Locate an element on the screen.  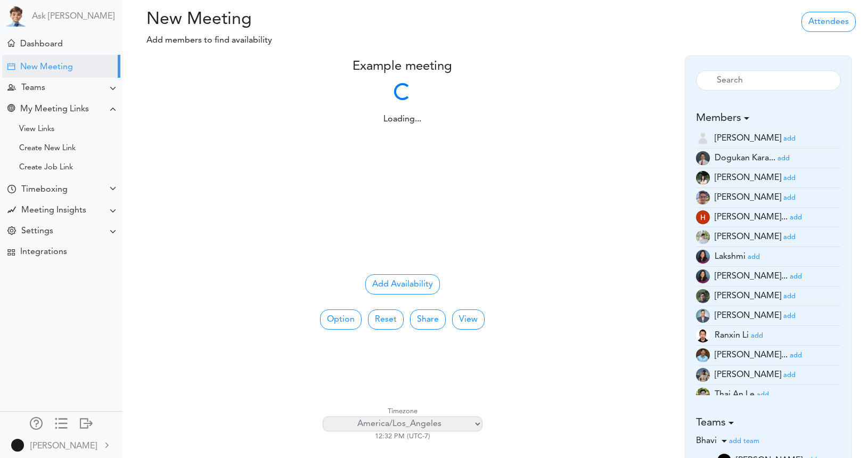
span: Ranxin Li is located at coordinates (732, 335).